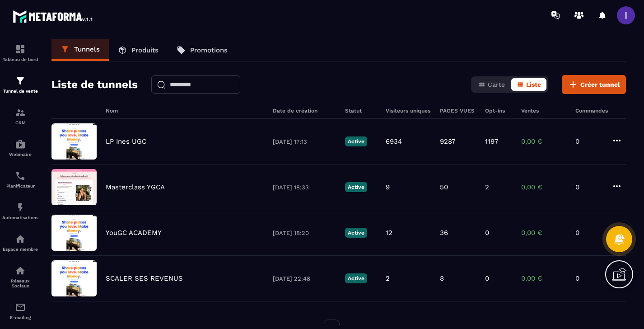  Describe the element at coordinates (389, 233) in the screenshot. I see `p: 12` at that location.